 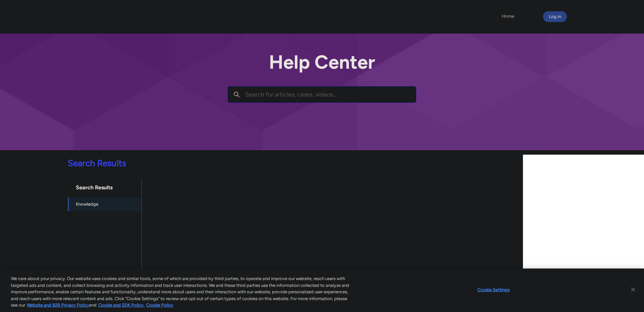 I want to click on a: Home, so click(x=508, y=16).